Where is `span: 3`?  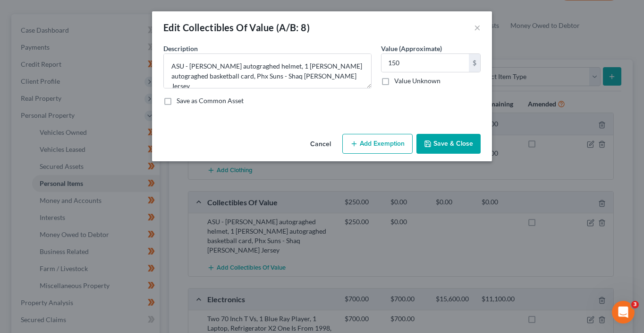 span: 3 is located at coordinates (635, 304).